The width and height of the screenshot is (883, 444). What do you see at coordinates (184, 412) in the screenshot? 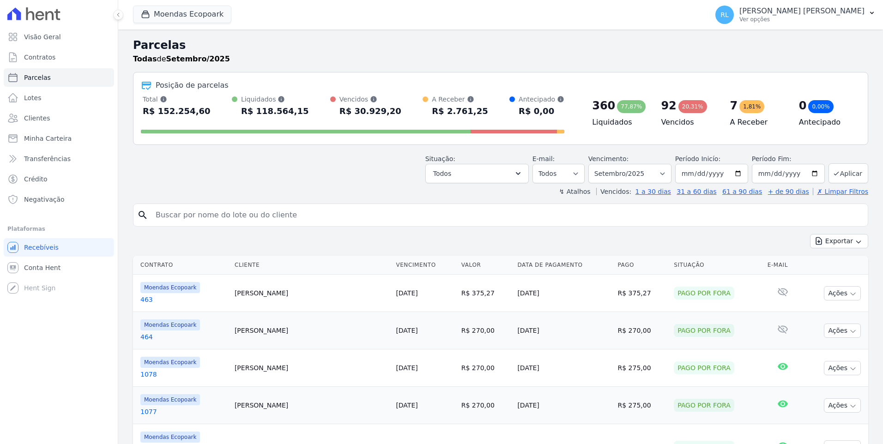
I see `a: 1077` at bounding box center [184, 412].